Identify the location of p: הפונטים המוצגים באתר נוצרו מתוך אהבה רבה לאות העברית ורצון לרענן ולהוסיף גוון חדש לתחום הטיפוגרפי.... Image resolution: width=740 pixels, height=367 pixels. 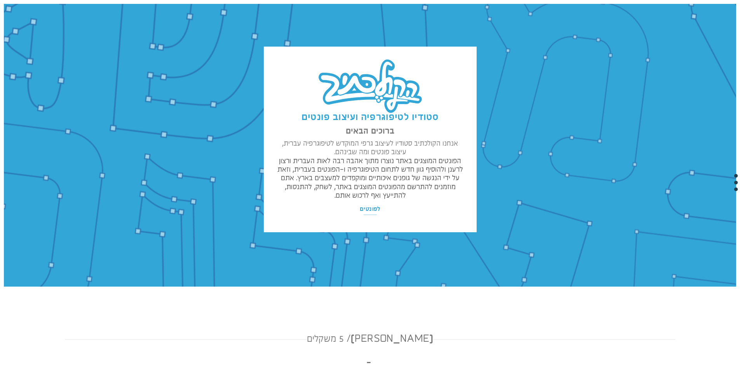
(370, 178).